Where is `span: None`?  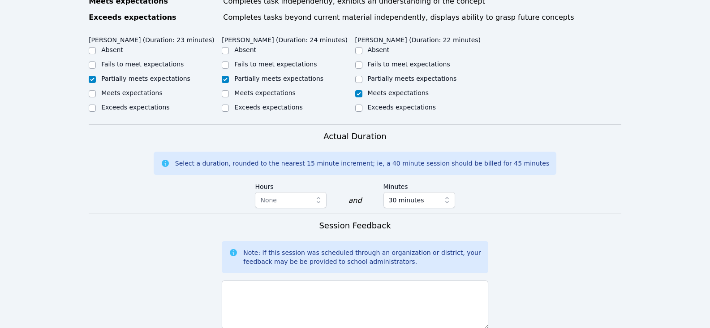
span: None is located at coordinates (268, 200).